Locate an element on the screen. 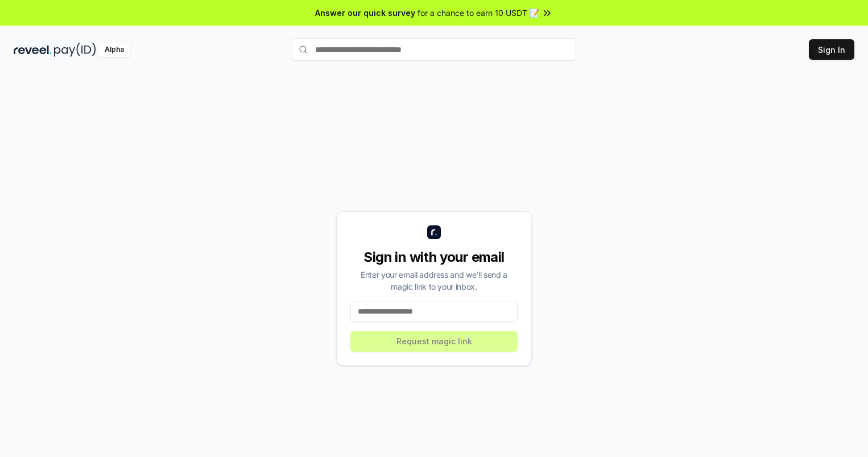 This screenshot has width=868, height=457. button: Sign In is located at coordinates (832, 49).